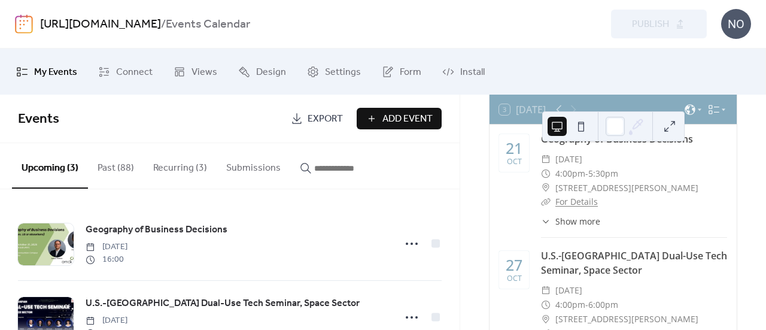  Describe the element at coordinates (208, 25) in the screenshot. I see `b: Events Calendar` at that location.